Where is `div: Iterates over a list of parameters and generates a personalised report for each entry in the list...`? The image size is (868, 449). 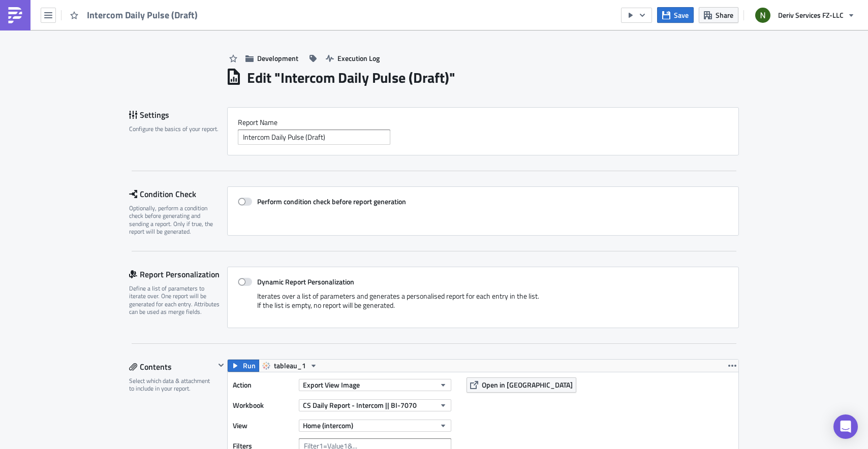
div: Iterates over a list of parameters and generates a personalised report for each entry in the list... is located at coordinates (483, 304).